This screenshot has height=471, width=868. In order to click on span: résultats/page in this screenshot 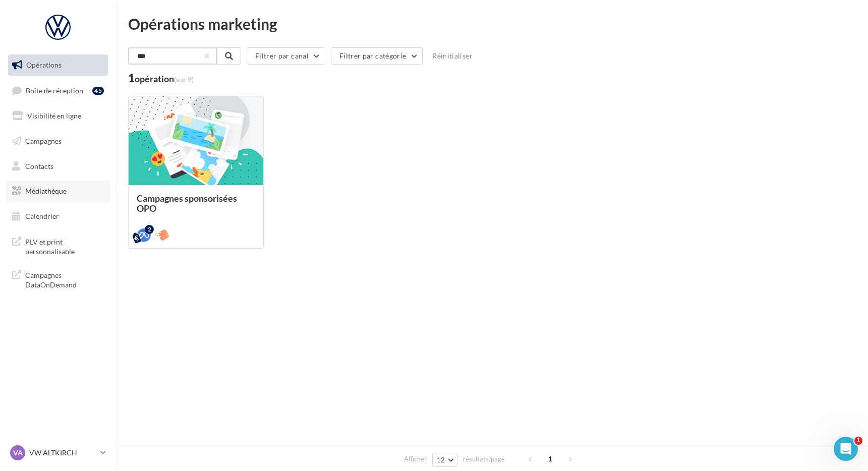, I will do `click(484, 459)`.